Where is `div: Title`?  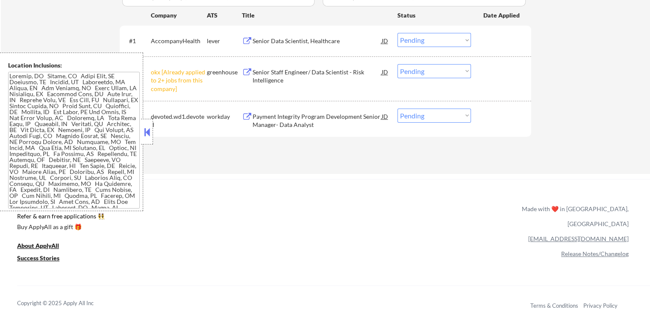
div: Title is located at coordinates (315, 15).